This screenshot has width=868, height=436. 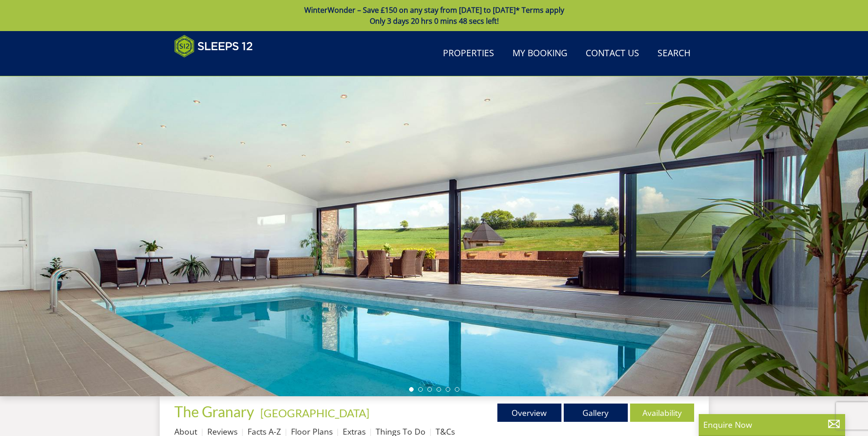 I want to click on span: The Granary, so click(x=214, y=411).